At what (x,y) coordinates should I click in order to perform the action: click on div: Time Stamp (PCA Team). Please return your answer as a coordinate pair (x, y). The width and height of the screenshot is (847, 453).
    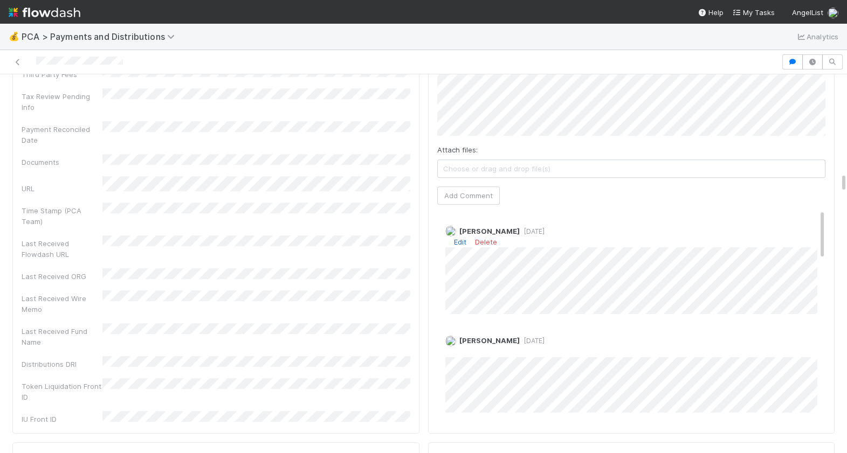
    Looking at the image, I should click on (62, 216).